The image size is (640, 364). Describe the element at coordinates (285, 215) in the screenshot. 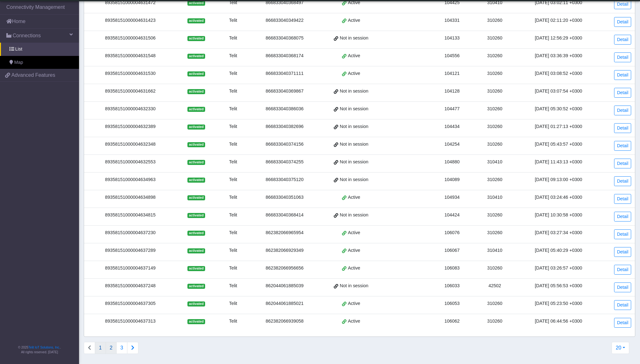

I see `div: 866833040368414` at that location.